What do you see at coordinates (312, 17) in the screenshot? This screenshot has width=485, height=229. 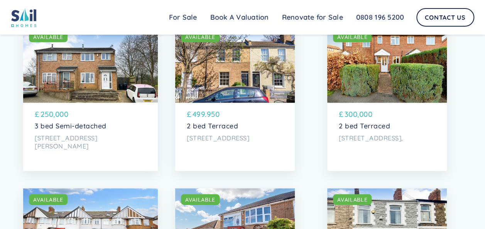 I see `a: Renovate for Sale` at bounding box center [312, 17].